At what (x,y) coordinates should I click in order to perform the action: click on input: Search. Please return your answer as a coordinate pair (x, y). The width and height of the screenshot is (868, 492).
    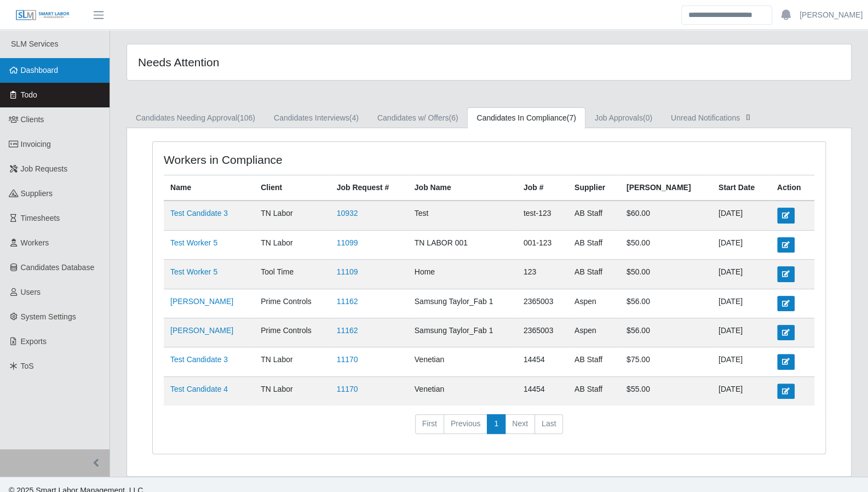
    Looking at the image, I should click on (726, 15).